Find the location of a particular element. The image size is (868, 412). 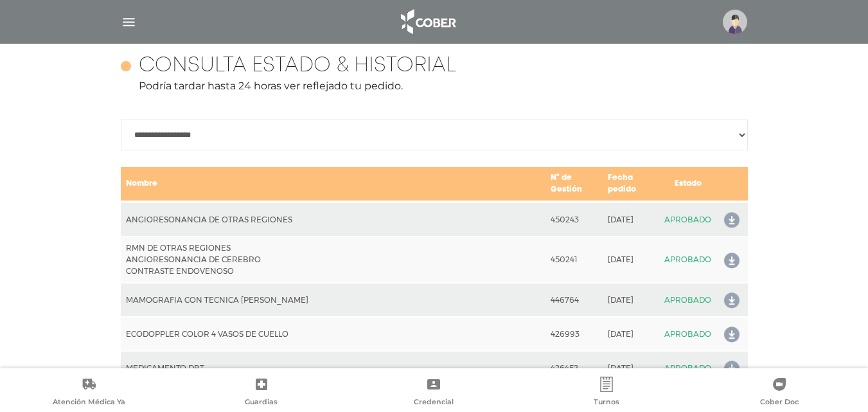

img: Cober_menu-lines-white.svg is located at coordinates (128, 22).